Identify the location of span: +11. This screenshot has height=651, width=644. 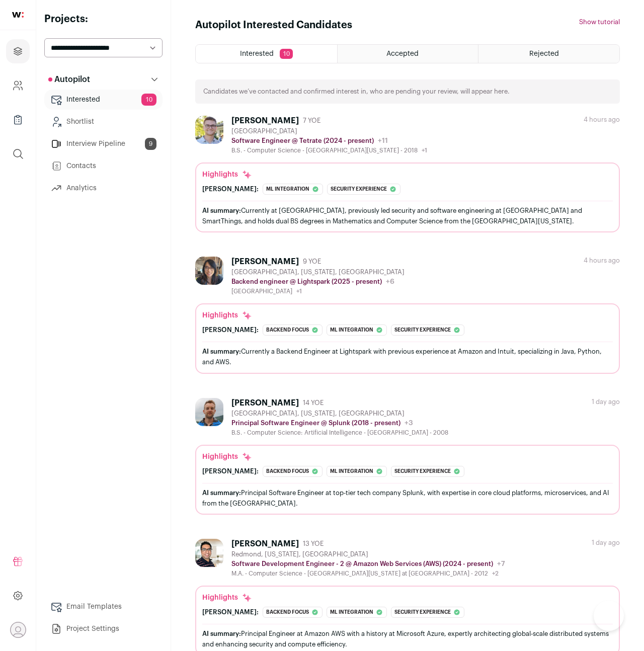
(383, 141).